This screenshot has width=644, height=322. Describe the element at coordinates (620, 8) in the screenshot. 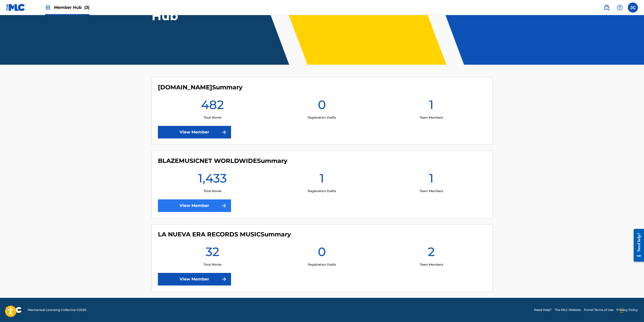

I see `img: help` at that location.